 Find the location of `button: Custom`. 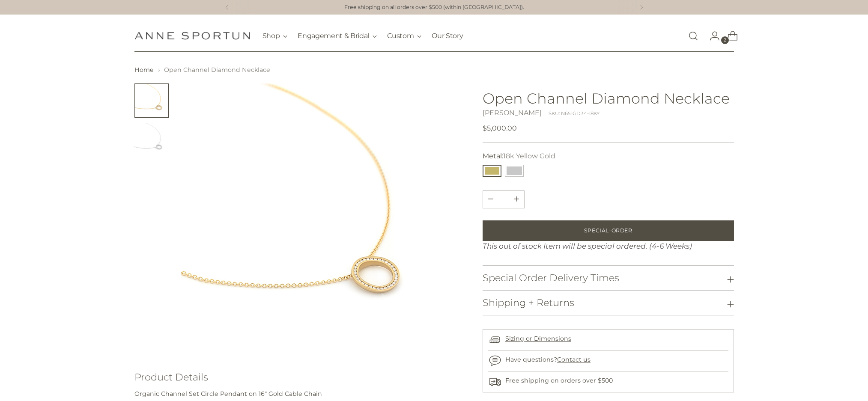

button: Custom is located at coordinates (404, 36).